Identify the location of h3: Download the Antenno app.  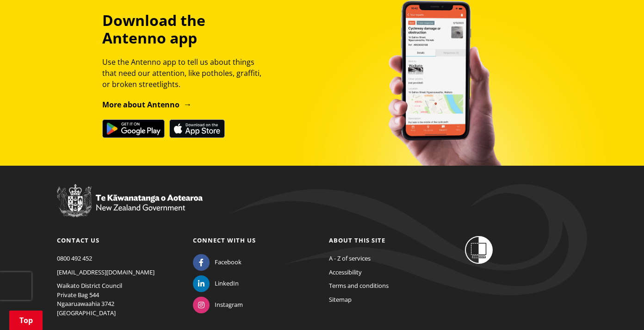
(186, 29).